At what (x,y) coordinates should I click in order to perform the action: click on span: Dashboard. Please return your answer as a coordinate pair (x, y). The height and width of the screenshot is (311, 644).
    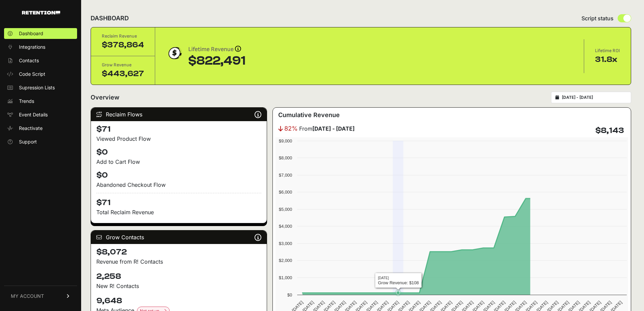
    Looking at the image, I should click on (31, 33).